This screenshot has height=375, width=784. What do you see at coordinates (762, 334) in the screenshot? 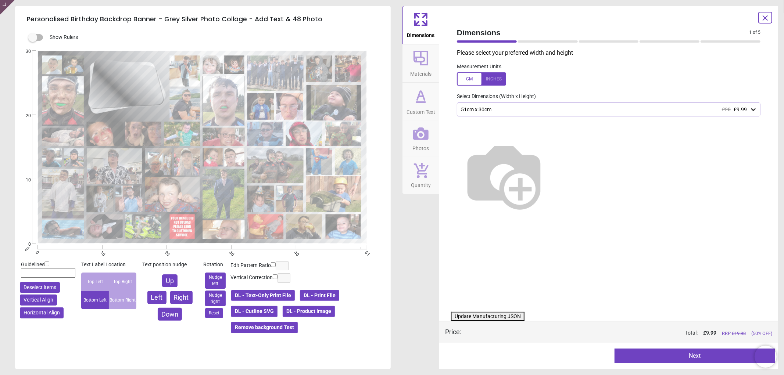
I see `span: (50% OFF)` at bounding box center [762, 334].